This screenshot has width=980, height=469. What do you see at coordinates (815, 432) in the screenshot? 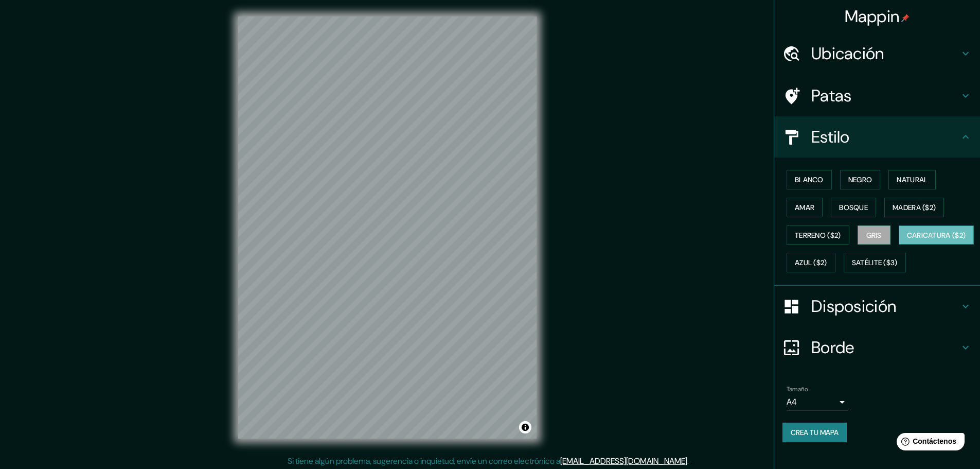
I see `font: Crea tu mapa` at bounding box center [815, 432].